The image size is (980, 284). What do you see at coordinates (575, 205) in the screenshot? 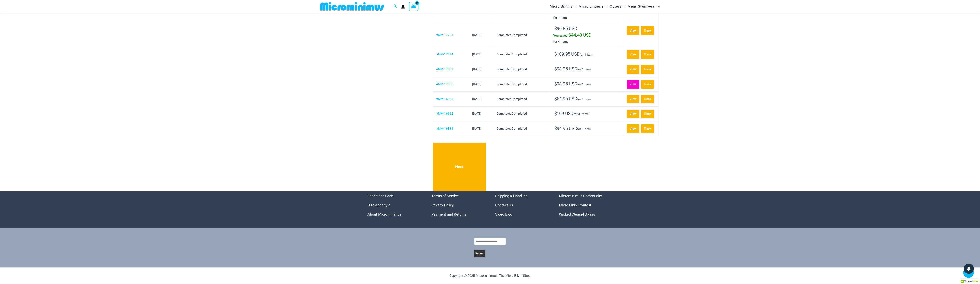
I see `a: Micro Bikini Contest` at bounding box center [575, 205].